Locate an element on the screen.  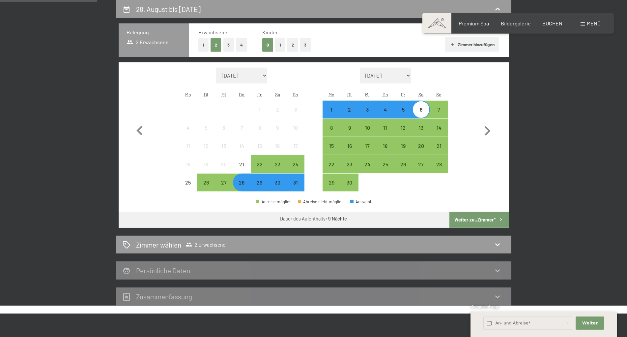
div: Wed Aug 20 2025 is located at coordinates (224, 164).